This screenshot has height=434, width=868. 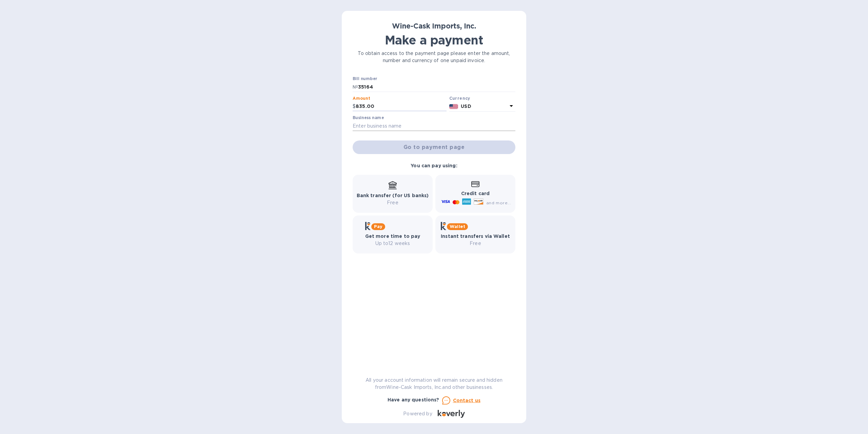 What do you see at coordinates (356, 87) in the screenshot?
I see `p: №` at bounding box center [356, 87].